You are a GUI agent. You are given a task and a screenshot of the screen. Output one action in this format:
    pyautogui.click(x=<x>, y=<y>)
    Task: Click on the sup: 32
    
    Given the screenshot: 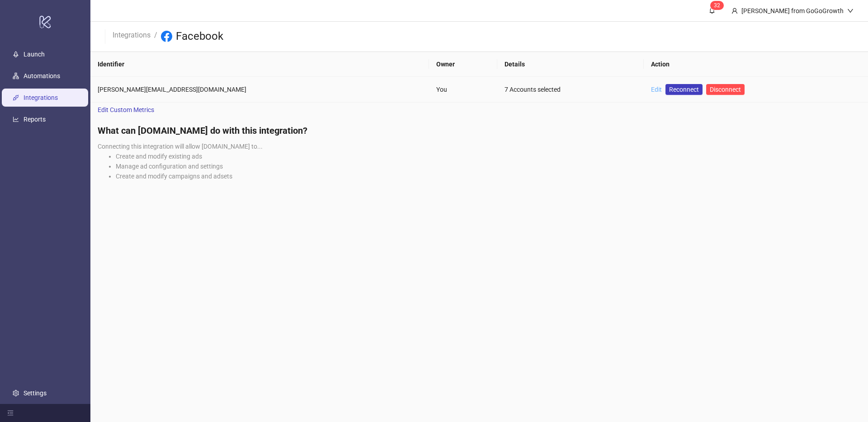 What is the action you would take?
    pyautogui.click(x=717, y=6)
    